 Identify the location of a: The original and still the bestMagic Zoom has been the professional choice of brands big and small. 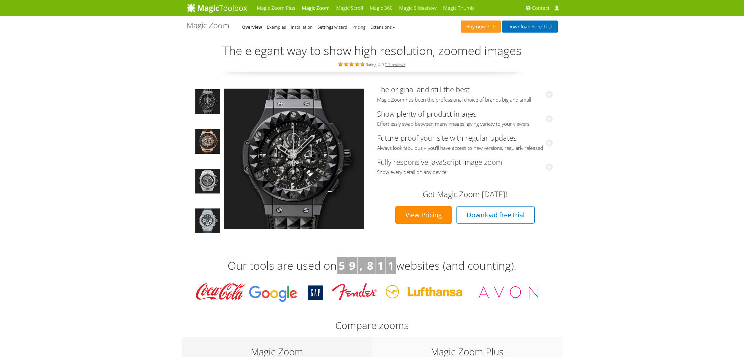
(465, 93).